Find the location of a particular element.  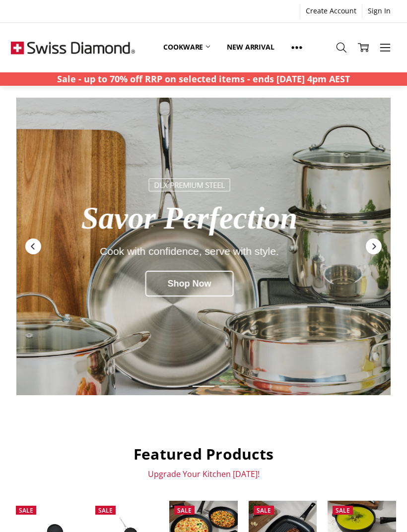

a: Redirect to https://swissdiamond.com.au/cookware/shop-by-collection/premium-steel-dlx/ is located at coordinates (204, 246).